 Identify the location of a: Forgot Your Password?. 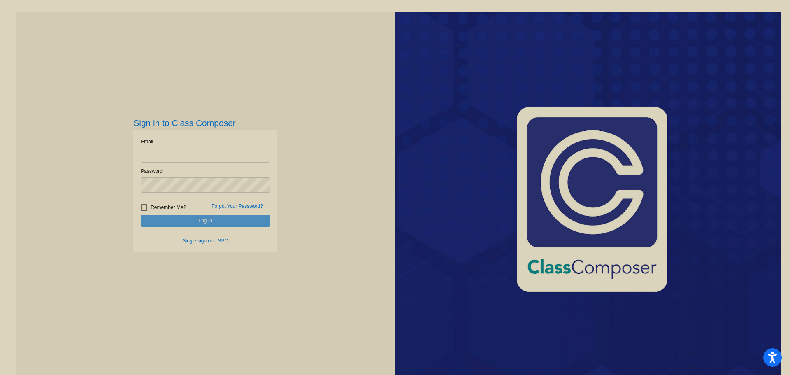
(237, 206).